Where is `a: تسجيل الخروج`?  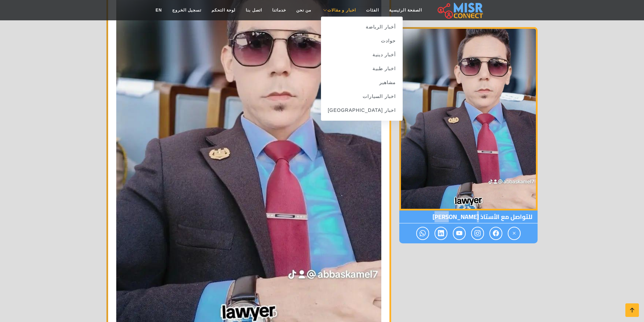 a: تسجيل الخروج is located at coordinates (187, 10).